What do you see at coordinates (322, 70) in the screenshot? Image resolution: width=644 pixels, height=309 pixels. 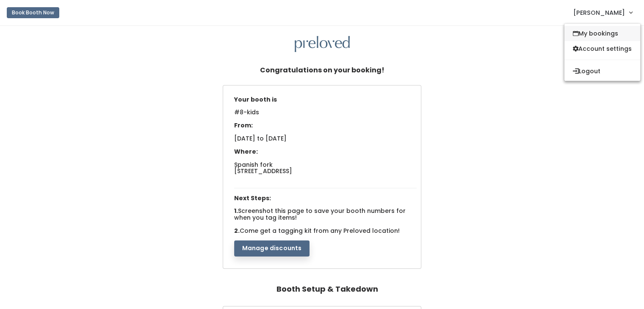 I see `h5: Congratulations on your booking!` at bounding box center [322, 70].